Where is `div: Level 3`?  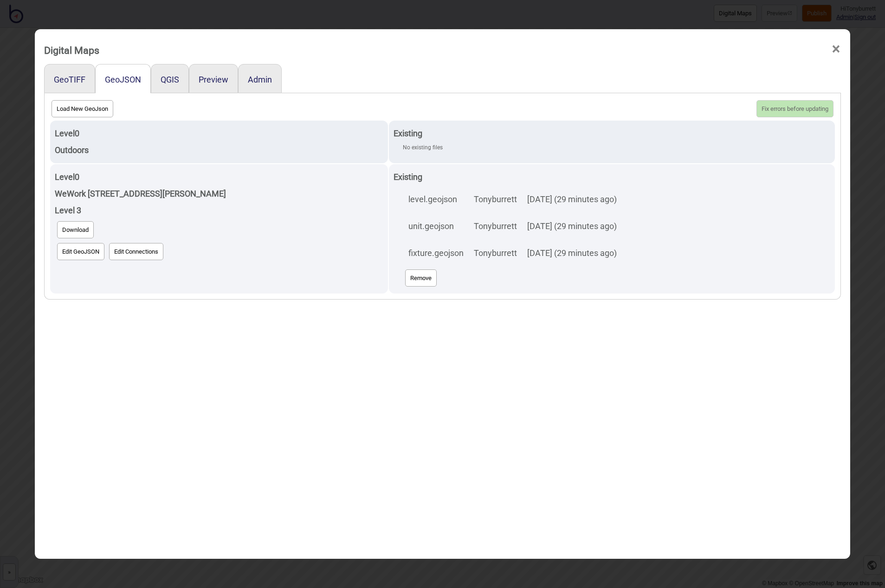 div: Level 3 is located at coordinates (219, 211).